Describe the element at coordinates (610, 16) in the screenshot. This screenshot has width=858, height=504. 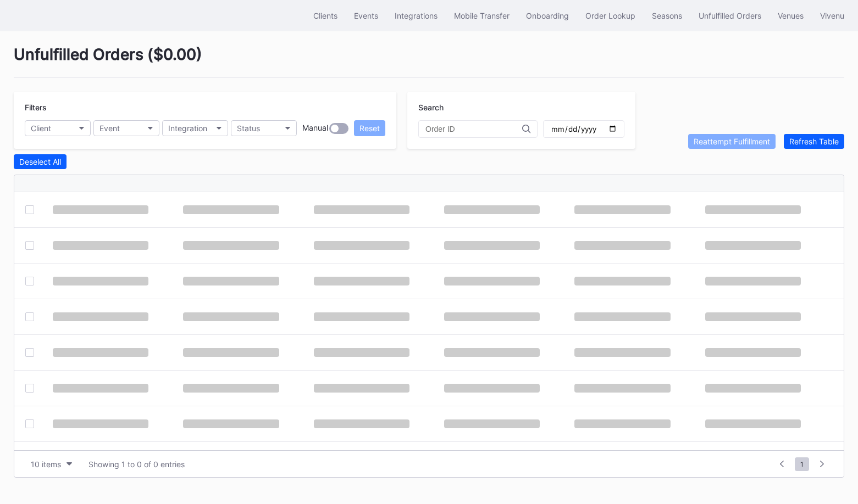
I see `div: Order Lookup` at that location.